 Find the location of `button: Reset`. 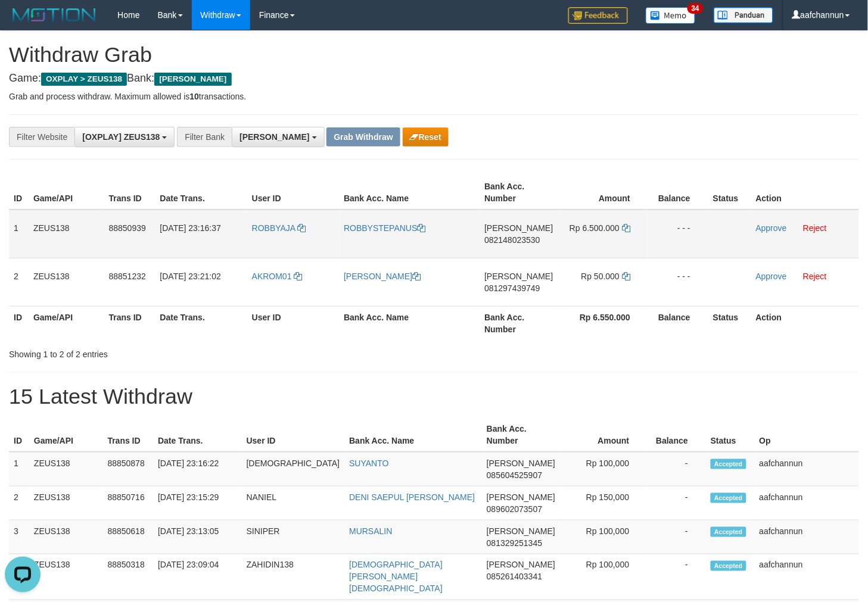

button: Reset is located at coordinates (426, 137).